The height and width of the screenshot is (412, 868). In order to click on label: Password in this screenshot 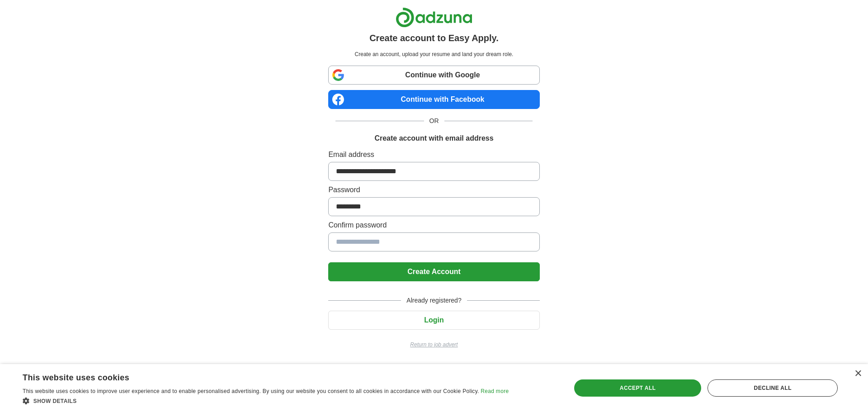, I will do `click(434, 190)`.